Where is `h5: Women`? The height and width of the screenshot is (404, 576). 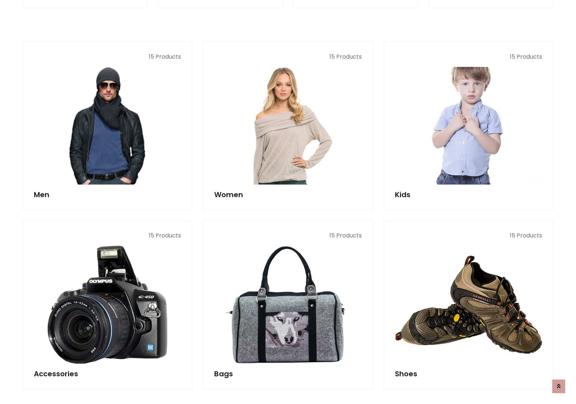
h5: Women is located at coordinates (288, 195).